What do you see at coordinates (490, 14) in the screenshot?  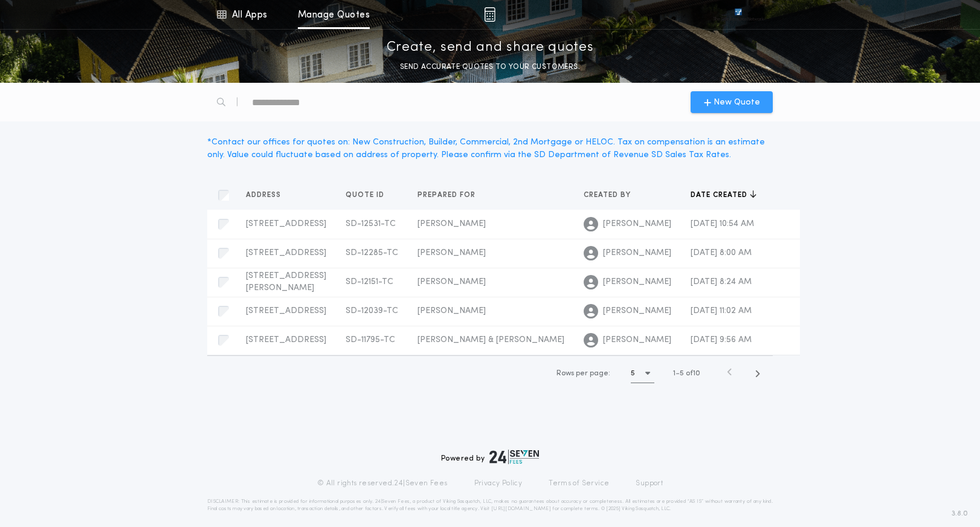 I see `img: img` at bounding box center [490, 14].